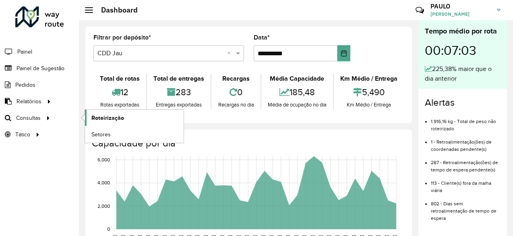 The image size is (513, 236). I want to click on span: Roteirização, so click(108, 118).